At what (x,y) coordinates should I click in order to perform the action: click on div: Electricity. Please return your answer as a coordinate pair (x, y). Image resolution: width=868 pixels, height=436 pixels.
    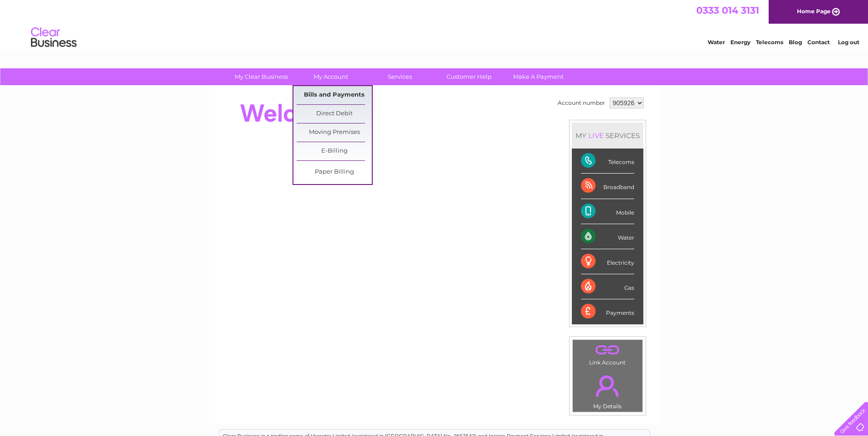
    Looking at the image, I should click on (607, 262).